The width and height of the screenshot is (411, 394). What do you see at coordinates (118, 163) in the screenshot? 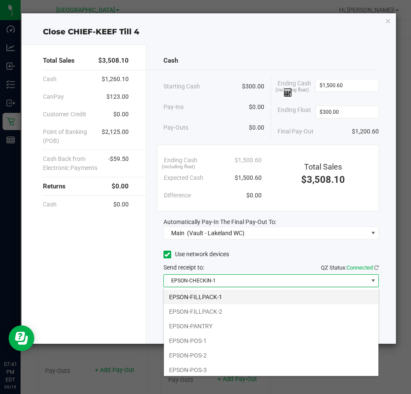
I see `span: -$59.50` at bounding box center [118, 163].